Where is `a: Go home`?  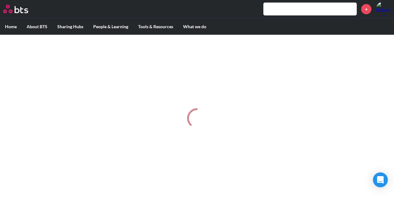 a: Go home is located at coordinates (21, 9).